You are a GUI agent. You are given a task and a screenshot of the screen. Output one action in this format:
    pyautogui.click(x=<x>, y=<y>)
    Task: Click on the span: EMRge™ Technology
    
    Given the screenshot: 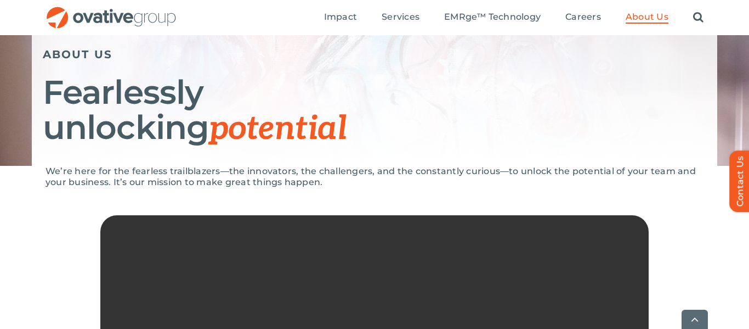 What is the action you would take?
    pyautogui.click(x=493, y=17)
    